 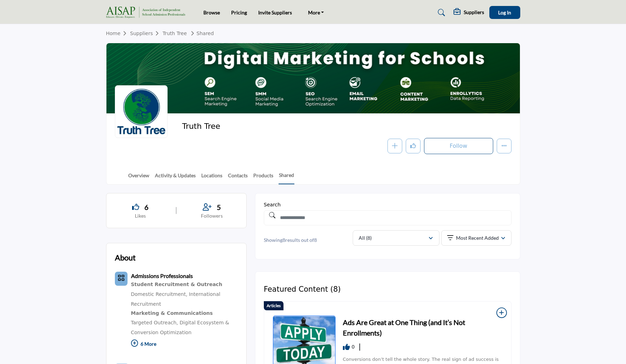 What do you see at coordinates (121, 279) in the screenshot?
I see `button: Category Icon` at bounding box center [121, 279].